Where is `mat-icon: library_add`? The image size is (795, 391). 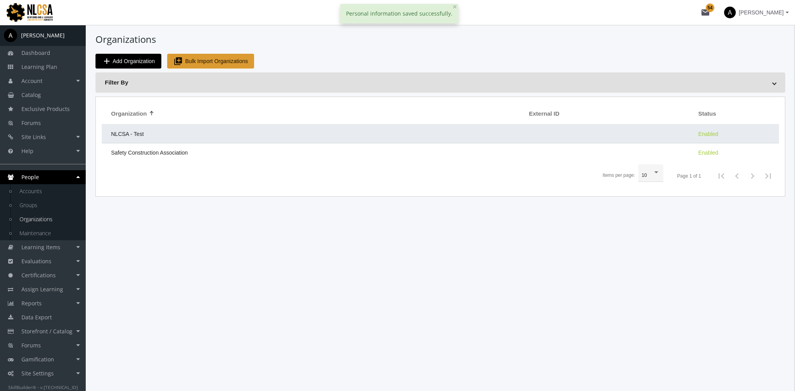 mat-icon: library_add is located at coordinates (178, 61).